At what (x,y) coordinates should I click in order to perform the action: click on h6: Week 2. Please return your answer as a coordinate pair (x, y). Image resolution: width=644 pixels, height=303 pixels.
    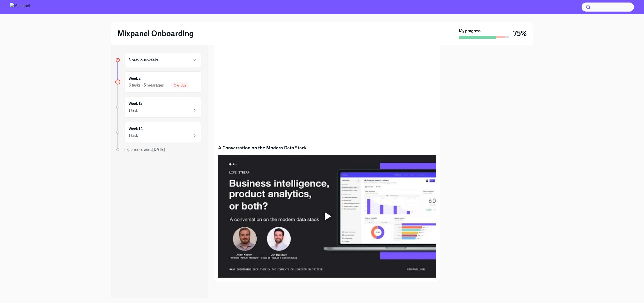
    Looking at the image, I should click on (135, 78).